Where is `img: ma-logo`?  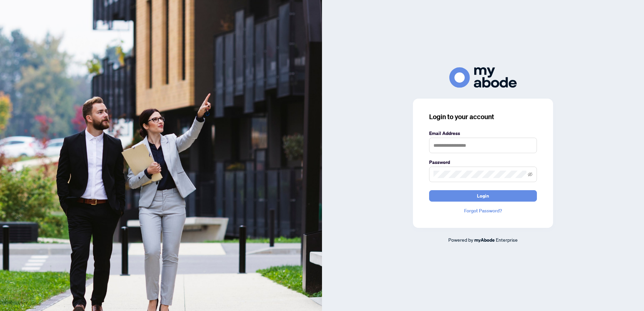 img: ma-logo is located at coordinates (483, 77).